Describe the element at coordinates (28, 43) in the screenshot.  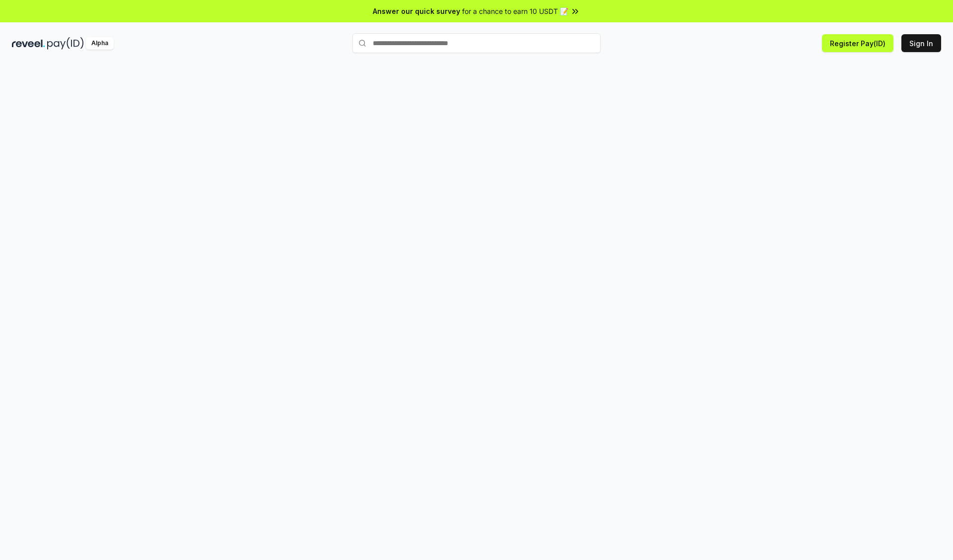
I see `img: reveel_dark` at that location.